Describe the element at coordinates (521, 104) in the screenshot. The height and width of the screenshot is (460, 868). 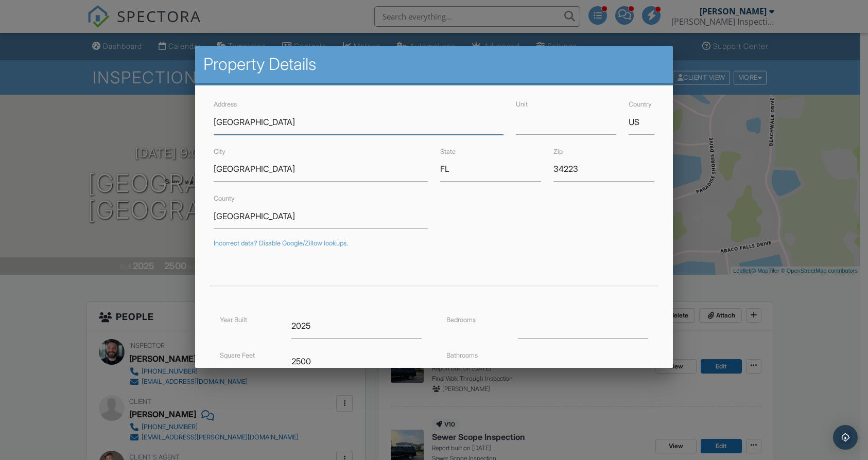
I see `label: Unit` at that location.